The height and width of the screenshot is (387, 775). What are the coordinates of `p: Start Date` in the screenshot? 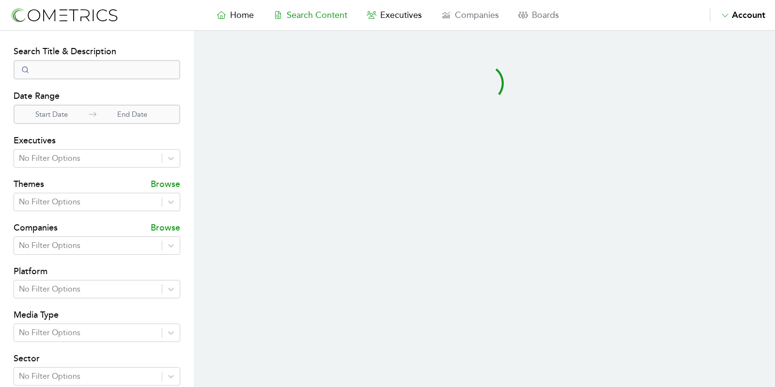 It's located at (51, 114).